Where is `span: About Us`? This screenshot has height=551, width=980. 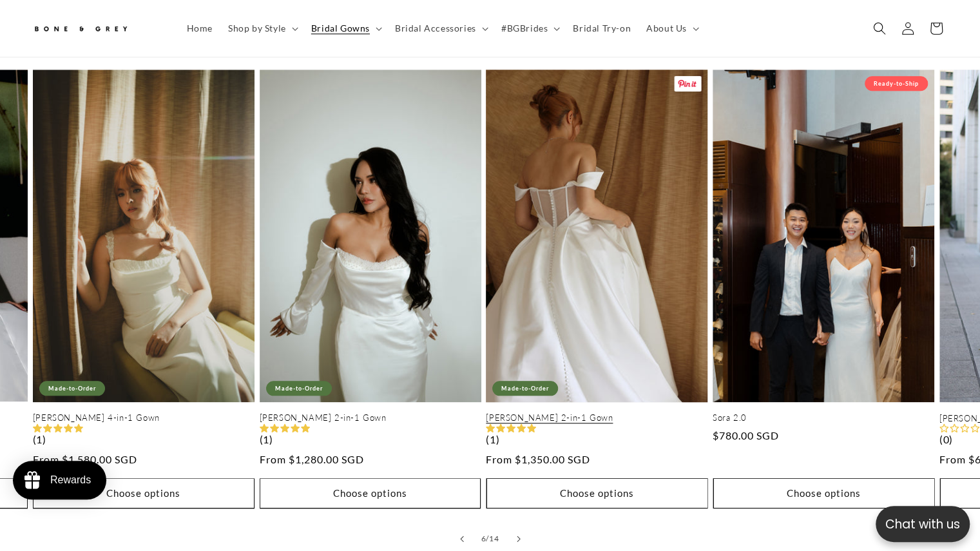 span: About Us is located at coordinates (666, 29).